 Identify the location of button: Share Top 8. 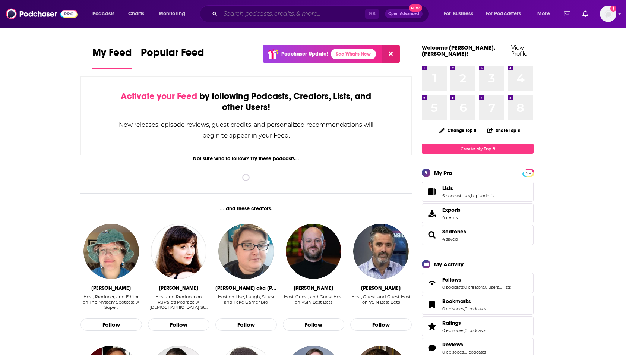
(504, 130).